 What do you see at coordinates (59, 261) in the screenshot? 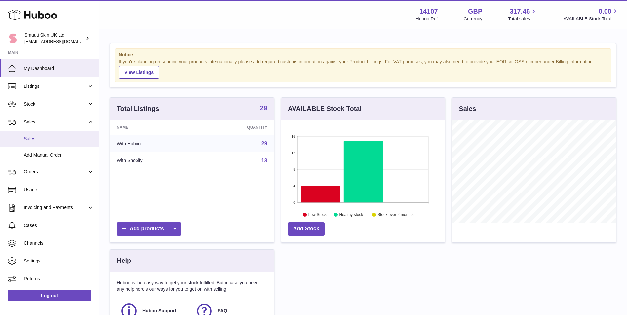
I see `span: Settings` at bounding box center [59, 261].